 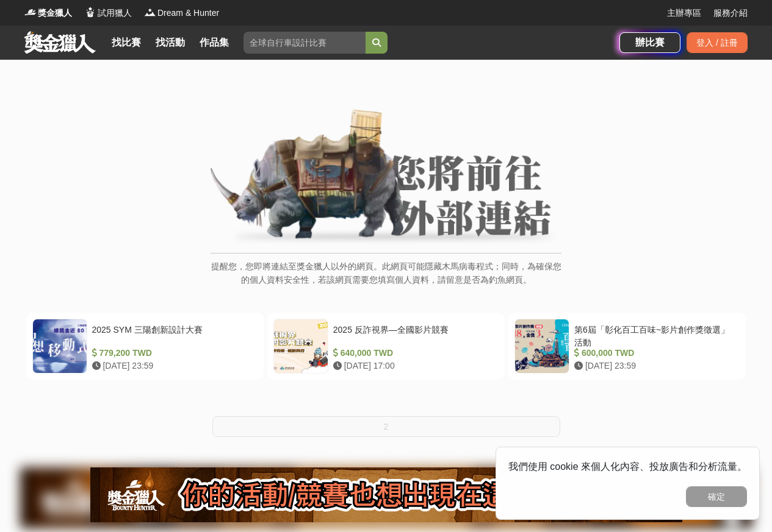 I want to click on span: 獎金獵人, so click(x=55, y=13).